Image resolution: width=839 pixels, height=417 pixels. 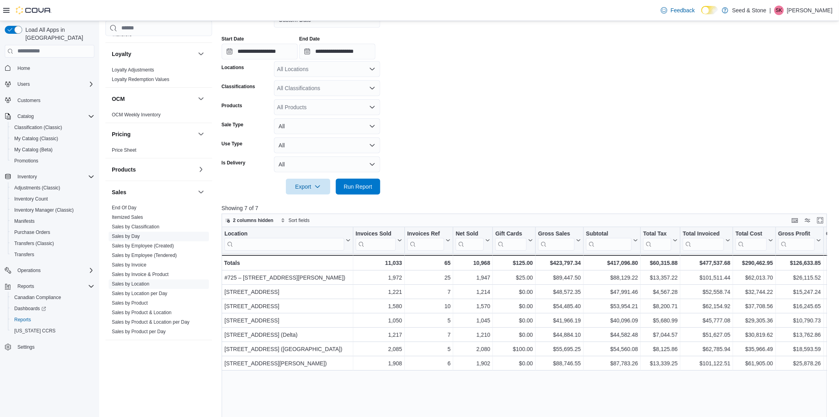 I want to click on button: Promotions, so click(x=53, y=161).